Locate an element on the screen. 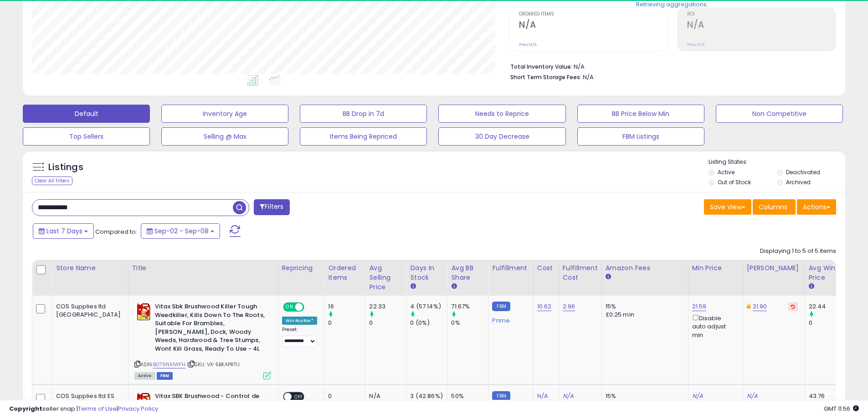  span: ON is located at coordinates (289, 307).